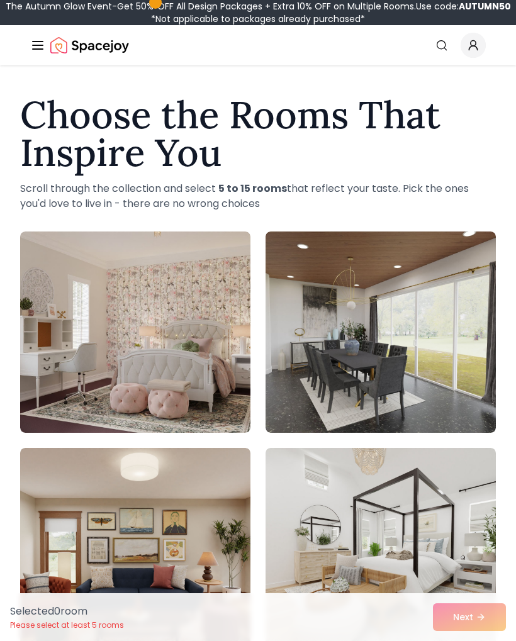  What do you see at coordinates (89, 45) in the screenshot?
I see `img: Spacejoy Logo` at bounding box center [89, 45].